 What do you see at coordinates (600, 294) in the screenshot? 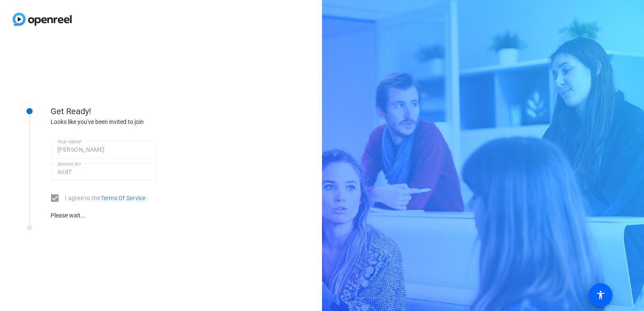
I see `mat-icon: accessibility` at bounding box center [600, 294].